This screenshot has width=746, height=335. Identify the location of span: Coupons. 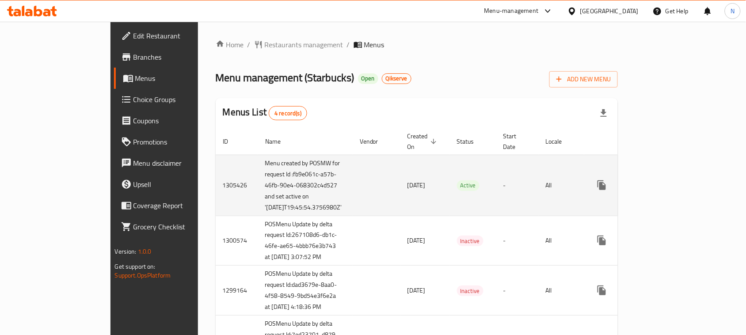
(181, 121).